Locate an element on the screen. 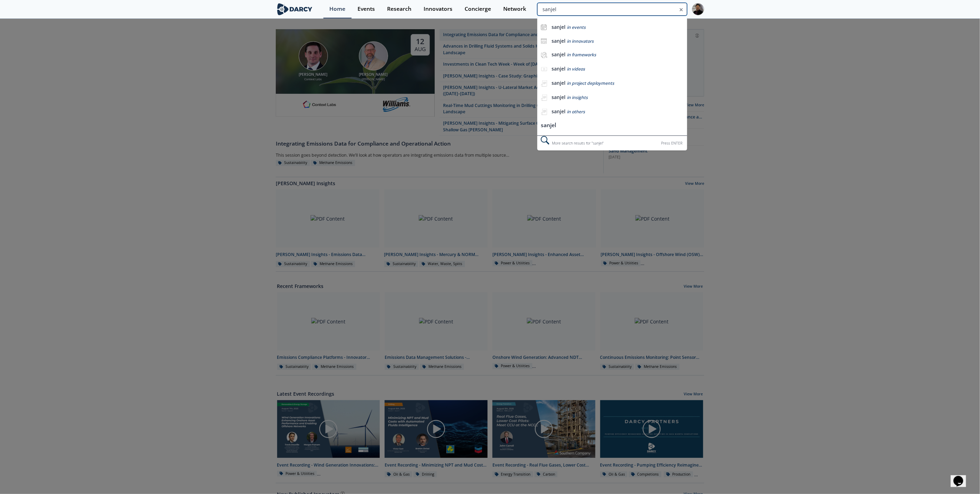 This screenshot has width=980, height=494. span: in others is located at coordinates (576, 111).